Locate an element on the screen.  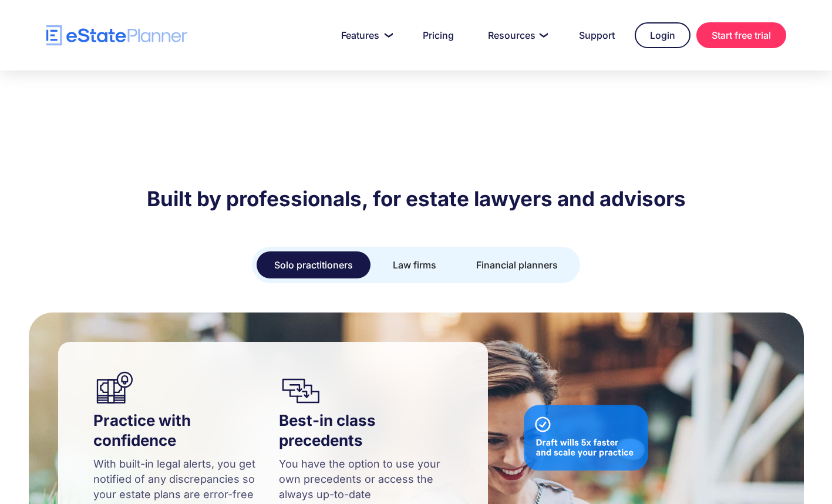
h2: Built by professionals, for estate lawyers and advisors is located at coordinates (416, 198).